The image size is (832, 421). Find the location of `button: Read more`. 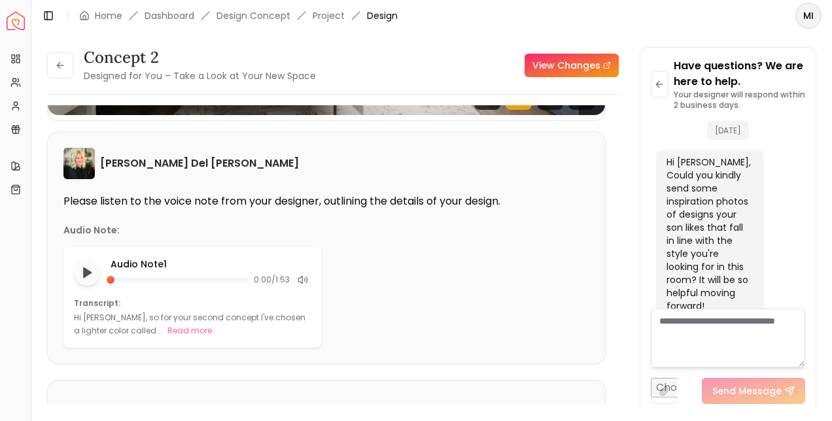

button: Read more is located at coordinates (190, 331).